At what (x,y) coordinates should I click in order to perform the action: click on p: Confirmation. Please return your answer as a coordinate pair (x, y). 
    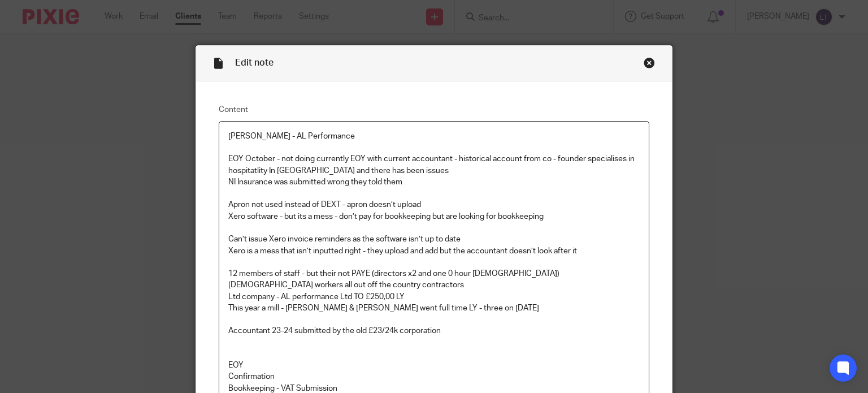
    Looking at the image, I should click on (434, 377).